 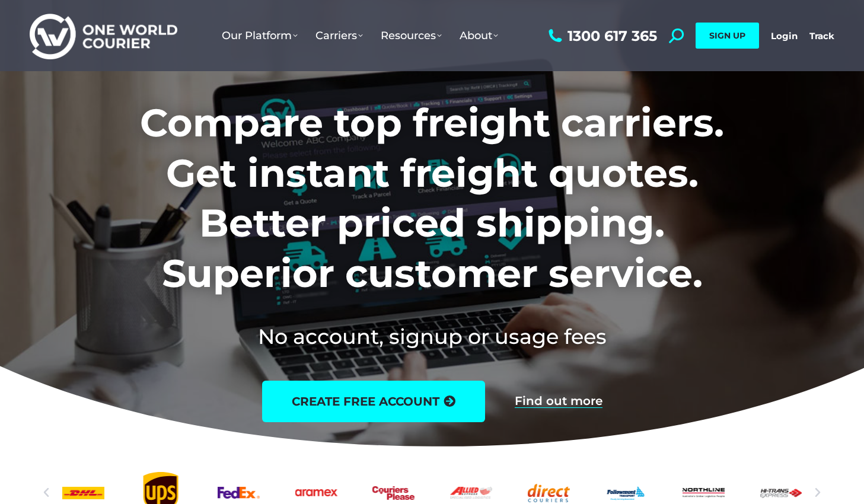 What do you see at coordinates (260, 35) in the screenshot?
I see `a: Our Platform` at bounding box center [260, 35].